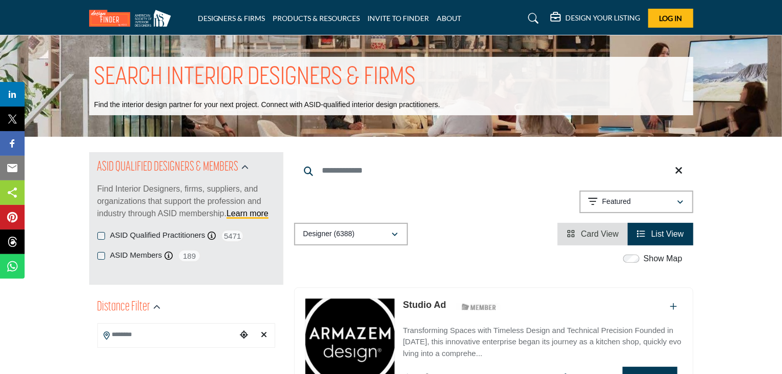 Image resolution: width=782 pixels, height=374 pixels. I want to click on a: PRODUCTS & RESOURCES, so click(317, 18).